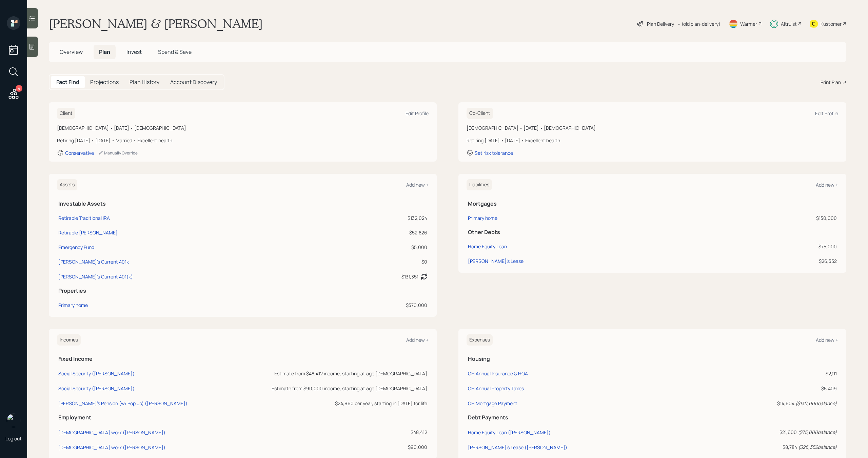  I want to click on div: OH Mortgage Payment, so click(492, 403).